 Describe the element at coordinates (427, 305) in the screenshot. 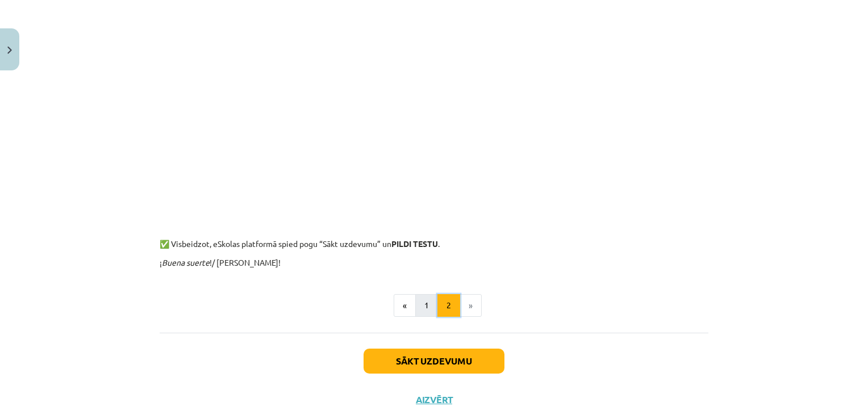

I see `button: 1` at that location.